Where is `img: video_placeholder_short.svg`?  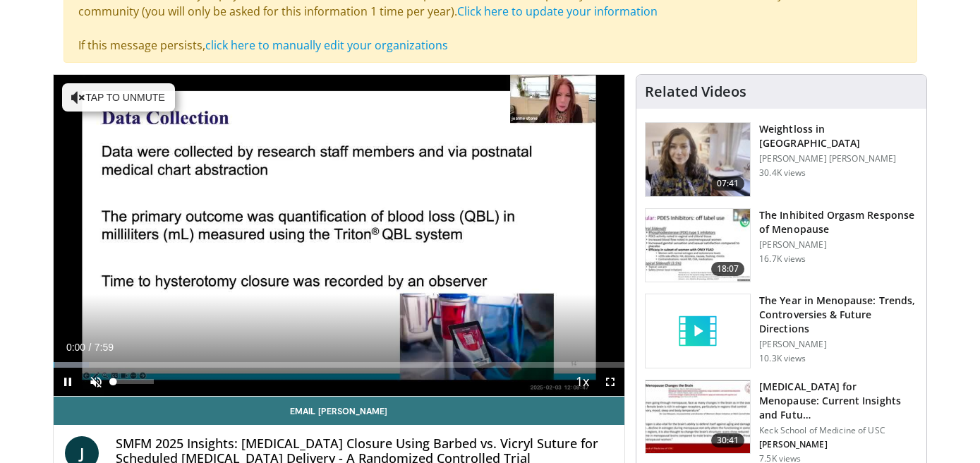
img: video_placeholder_short.svg is located at coordinates (697, 331).